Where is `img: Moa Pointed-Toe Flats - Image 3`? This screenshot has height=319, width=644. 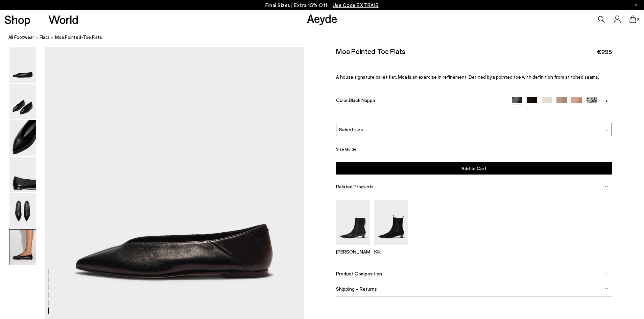 img: Moa Pointed-Toe Flats - Image 3 is located at coordinates (23, 138).